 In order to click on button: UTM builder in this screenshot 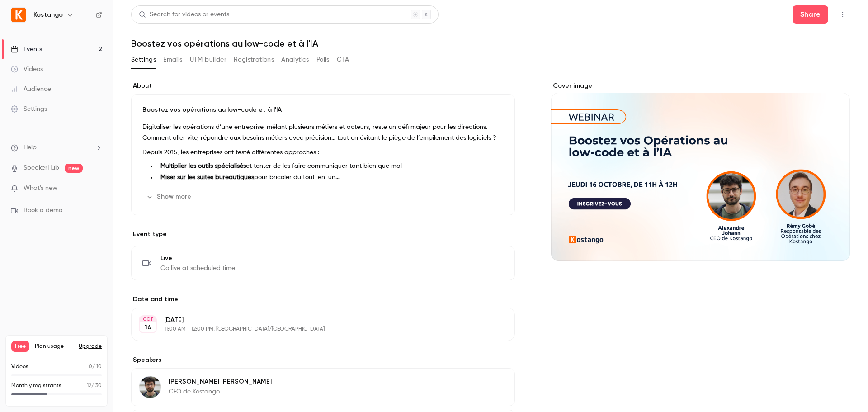, I will do `click(208, 60)`.